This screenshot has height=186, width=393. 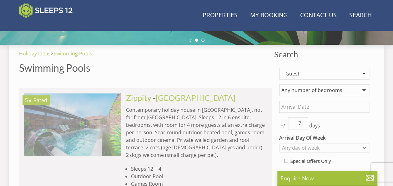 What do you see at coordinates (324, 138) in the screenshot?
I see `label: Arrival Day Of Week` at bounding box center [324, 138].